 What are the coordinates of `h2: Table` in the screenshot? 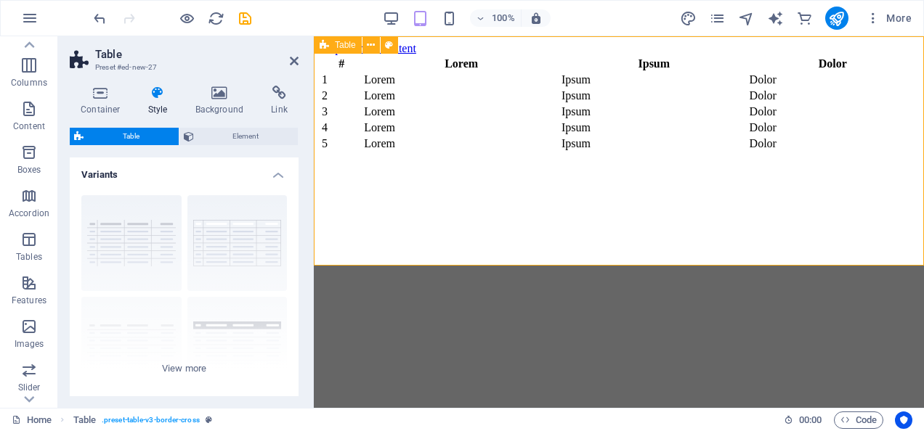 It's located at (197, 54).